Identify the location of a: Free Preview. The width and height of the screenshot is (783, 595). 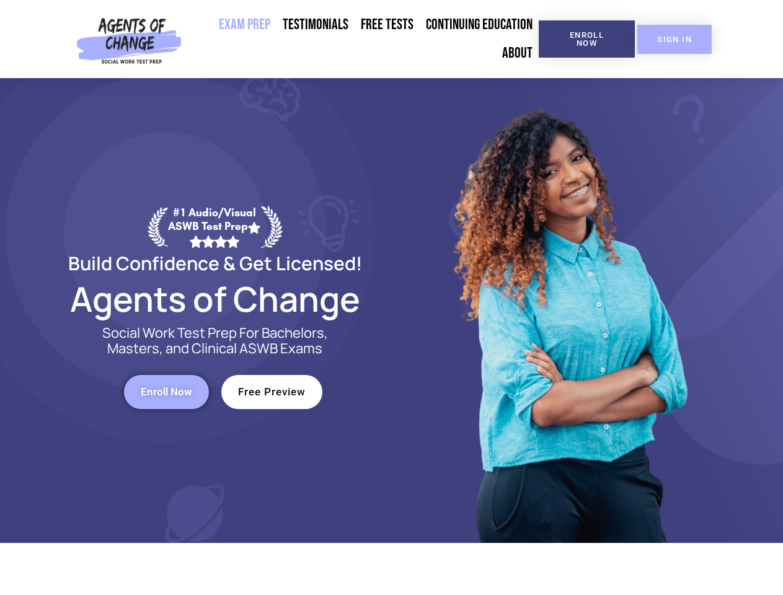
(272, 392).